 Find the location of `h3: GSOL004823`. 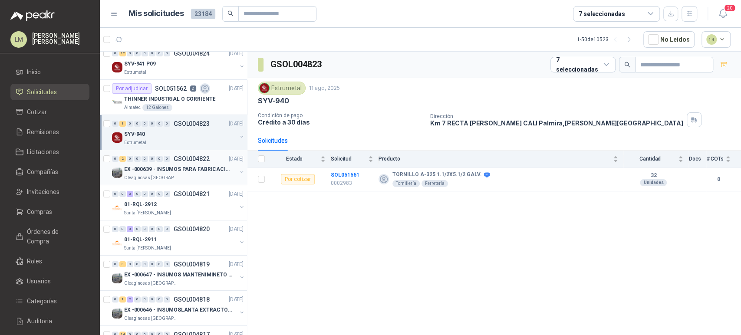

h3: GSOL004823 is located at coordinates (297, 64).